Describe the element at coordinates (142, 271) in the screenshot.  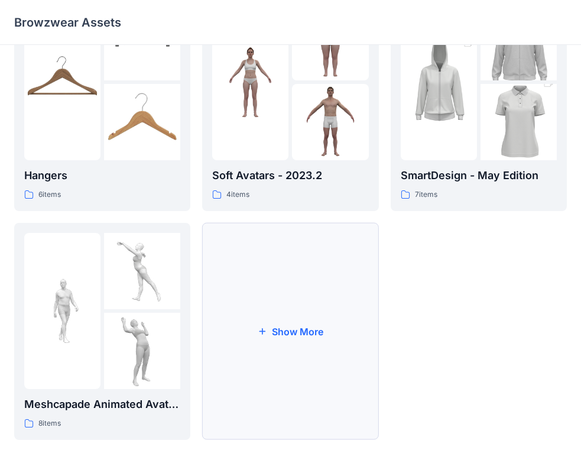
I see `img: folder 2` at that location.